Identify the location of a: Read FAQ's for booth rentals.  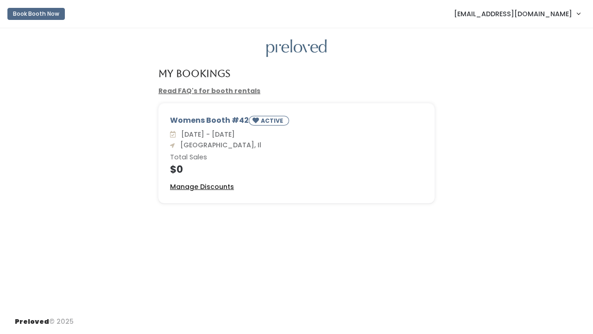
(209, 91).